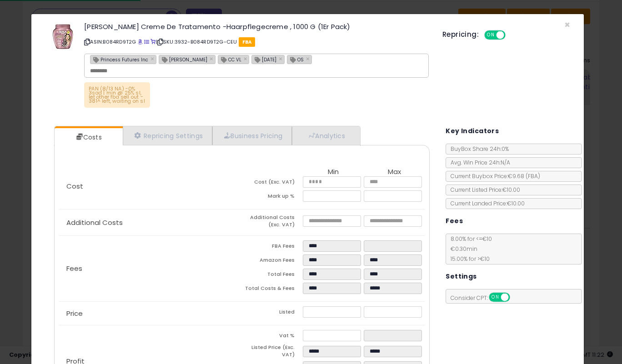 This screenshot has width=622, height=364. Describe the element at coordinates (461, 35) in the screenshot. I see `h5: Repricing:` at that location.